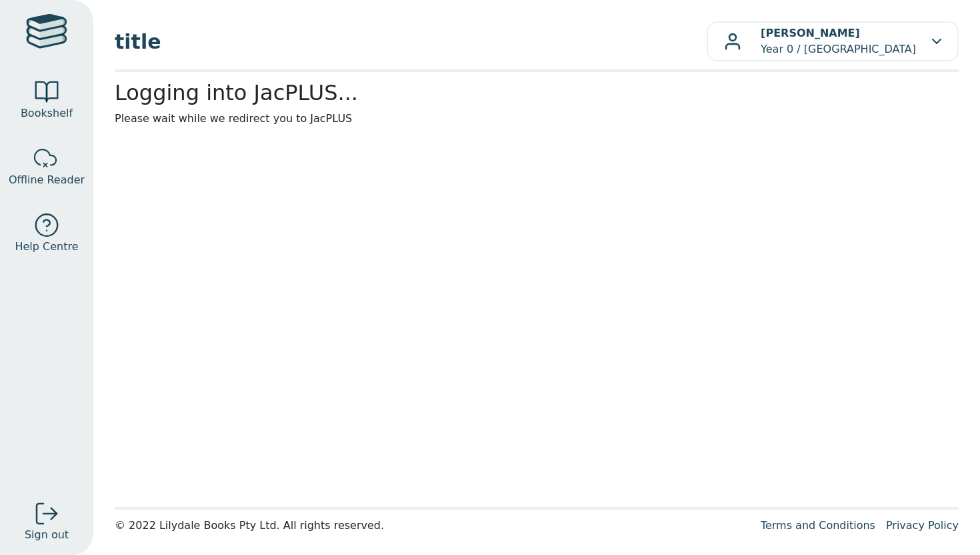 Image resolution: width=980 pixels, height=555 pixels. What do you see at coordinates (818, 525) in the screenshot?
I see `a: Terms and Conditions` at bounding box center [818, 525].